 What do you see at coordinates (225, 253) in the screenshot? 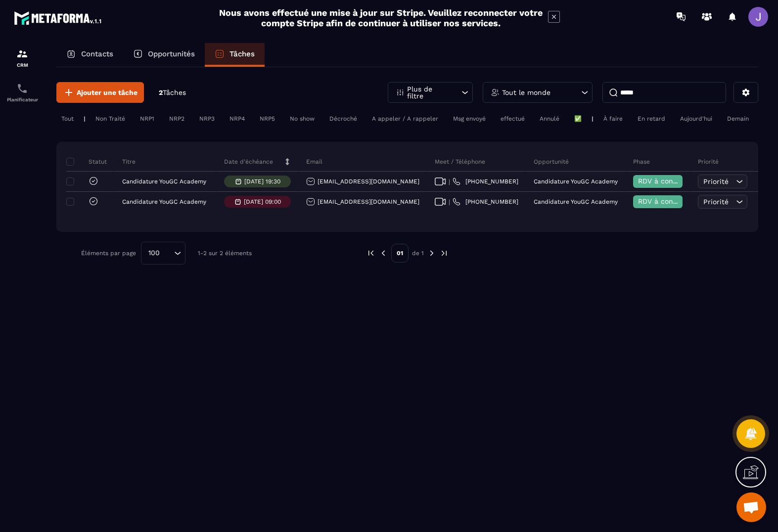
I see `p: 1-2 sur 2 éléments` at bounding box center [225, 253].